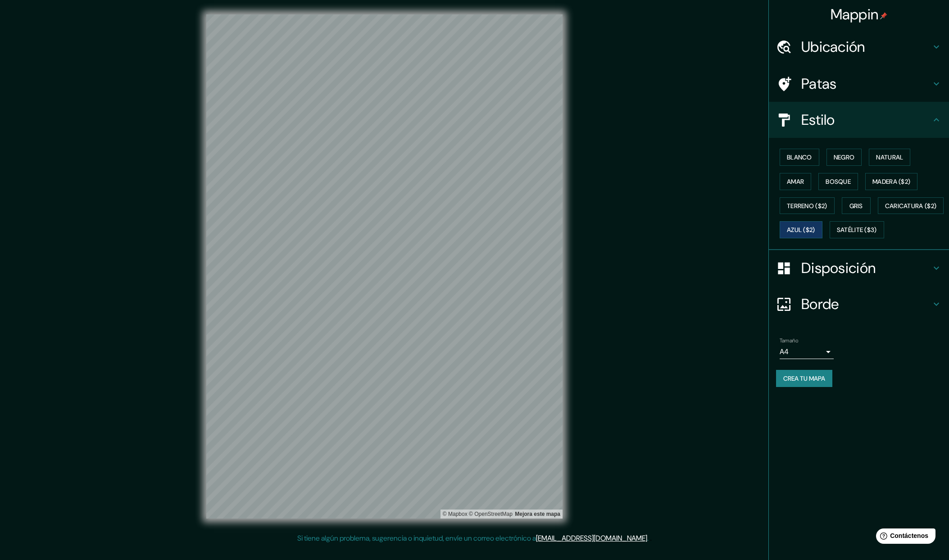 This screenshot has height=560, width=949. What do you see at coordinates (839, 182) in the screenshot?
I see `button: Bosque` at bounding box center [839, 182].